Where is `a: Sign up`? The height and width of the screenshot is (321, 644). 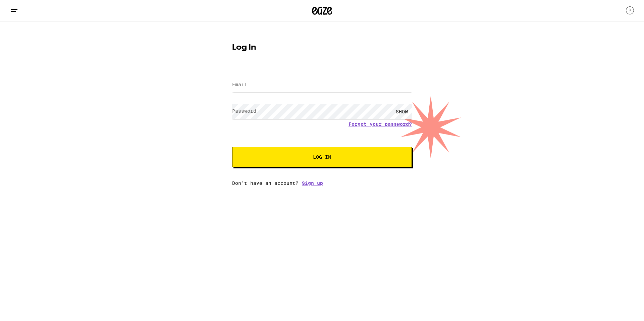
a: Sign up is located at coordinates (313, 183).